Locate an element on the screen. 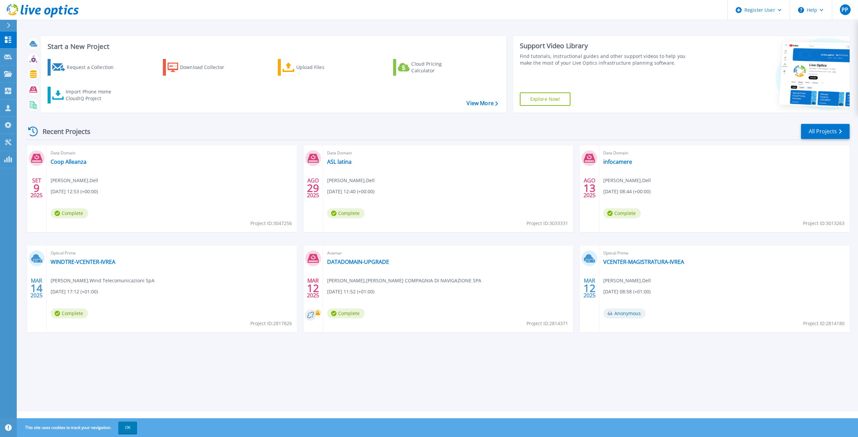 Image resolution: width=858 pixels, height=437 pixels. a: WINDTRE-VCENTER-IVREA is located at coordinates (83, 262).